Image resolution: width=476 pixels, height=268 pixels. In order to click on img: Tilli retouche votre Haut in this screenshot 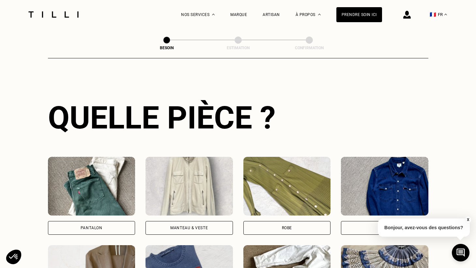, I will do `click(385, 186)`.